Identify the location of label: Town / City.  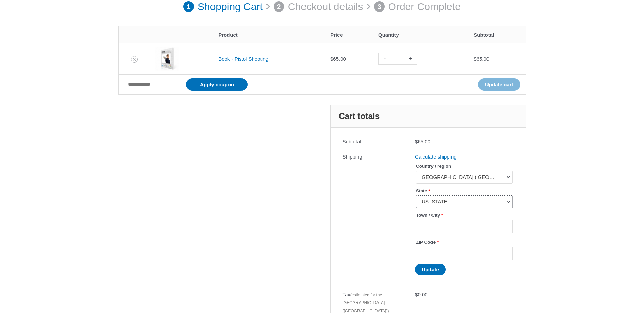
(464, 215).